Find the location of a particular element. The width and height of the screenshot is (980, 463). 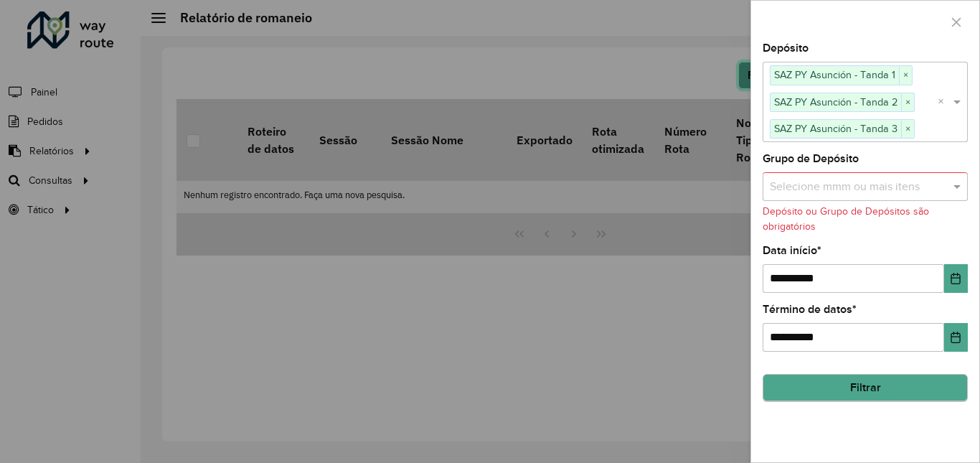

span: SAZ PY Asunción - Tanda 1 is located at coordinates (835, 75).